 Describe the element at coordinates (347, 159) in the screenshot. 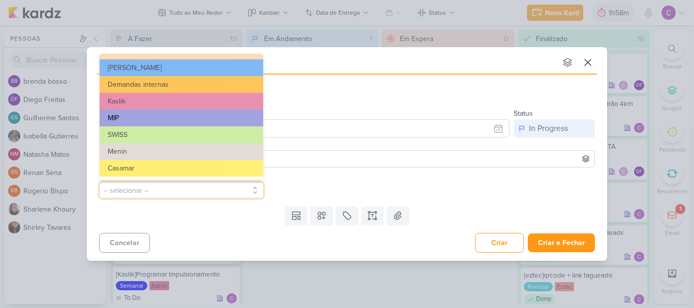

I see `input: Buscar` at that location.